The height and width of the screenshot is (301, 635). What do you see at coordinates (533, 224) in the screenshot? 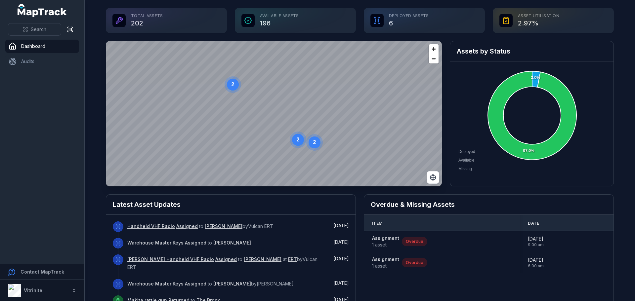
I see `span: Date` at bounding box center [533, 224].